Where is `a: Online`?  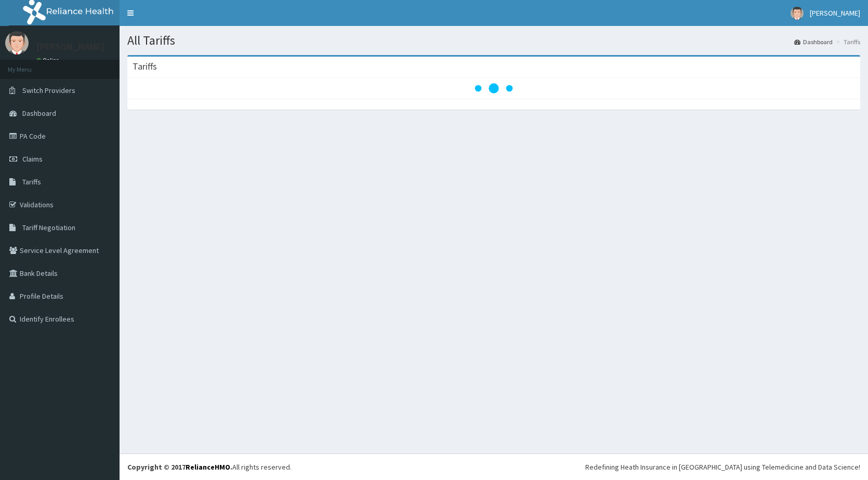 a: Online is located at coordinates (49, 60).